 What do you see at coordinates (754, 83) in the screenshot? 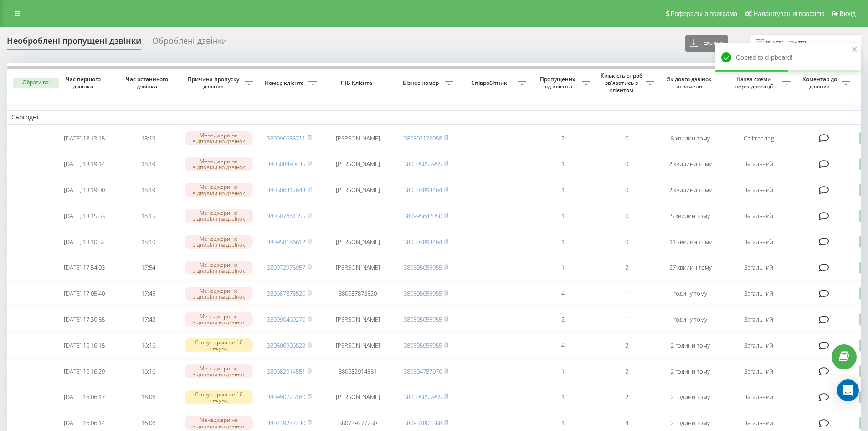
I see `span: Назва схеми переадресації` at bounding box center [754, 83].